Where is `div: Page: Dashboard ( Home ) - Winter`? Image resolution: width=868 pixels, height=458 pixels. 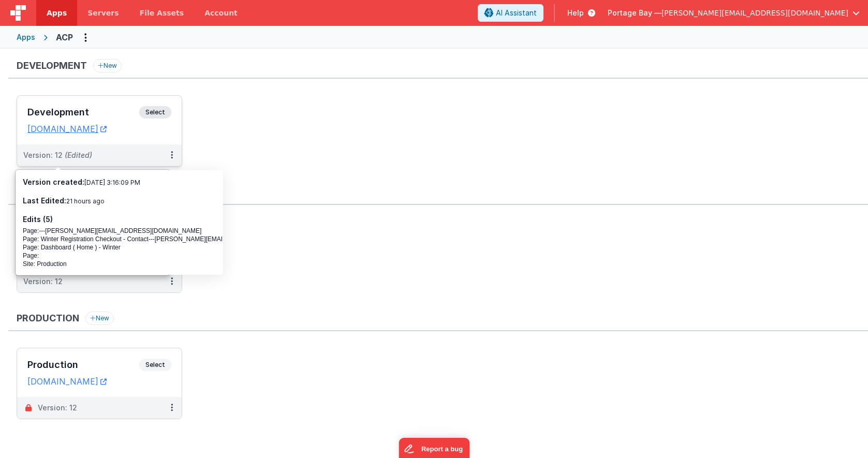
div: Page: Dashboard ( Home ) - Winter is located at coordinates (120, 248).